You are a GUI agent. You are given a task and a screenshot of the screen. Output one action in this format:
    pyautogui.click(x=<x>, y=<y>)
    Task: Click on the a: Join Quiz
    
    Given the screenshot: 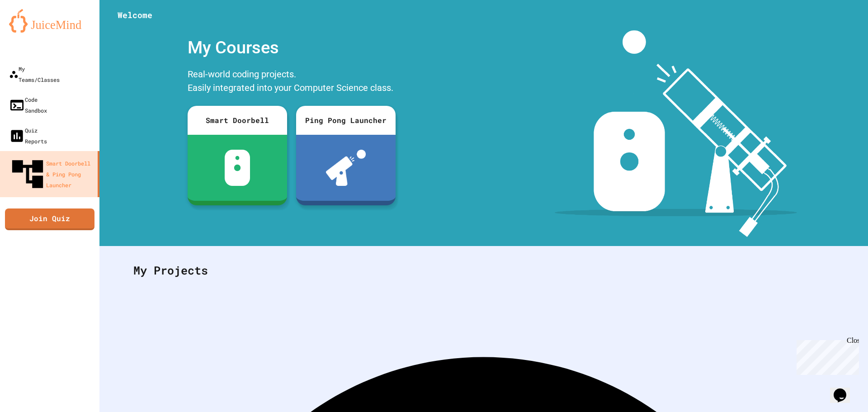 What is the action you would take?
    pyautogui.click(x=50, y=219)
    